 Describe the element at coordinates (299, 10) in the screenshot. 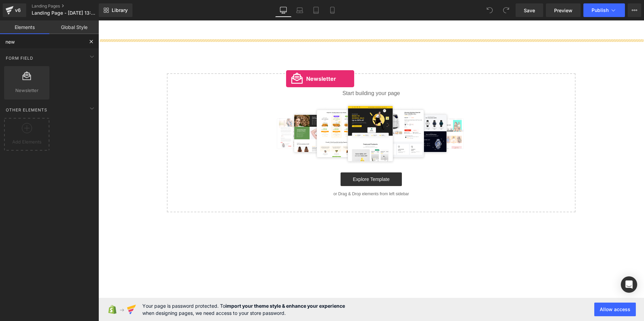

I see `a: Laptop` at that location.